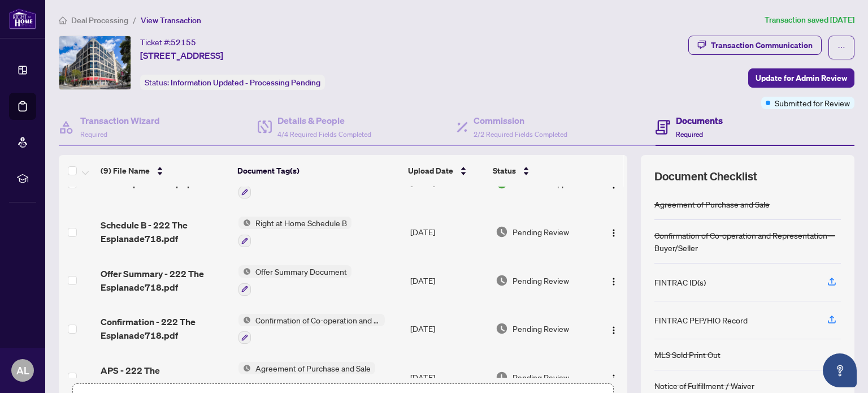  What do you see at coordinates (706, 176) in the screenshot?
I see `span: Document Checklist` at bounding box center [706, 176].